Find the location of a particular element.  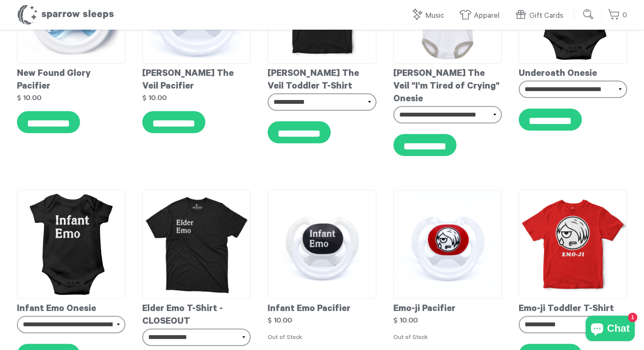

div: Infant Emo Pacifier is located at coordinates (322, 307).